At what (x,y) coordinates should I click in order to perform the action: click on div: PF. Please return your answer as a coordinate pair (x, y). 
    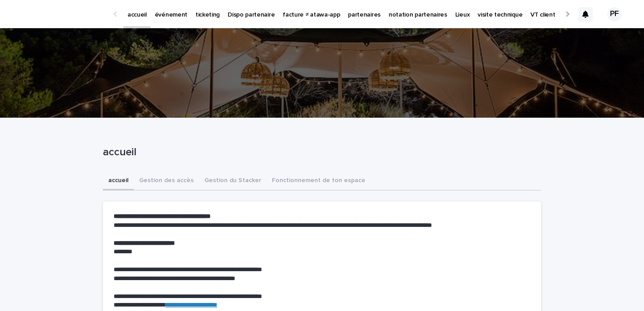
    Looking at the image, I should click on (615, 14).